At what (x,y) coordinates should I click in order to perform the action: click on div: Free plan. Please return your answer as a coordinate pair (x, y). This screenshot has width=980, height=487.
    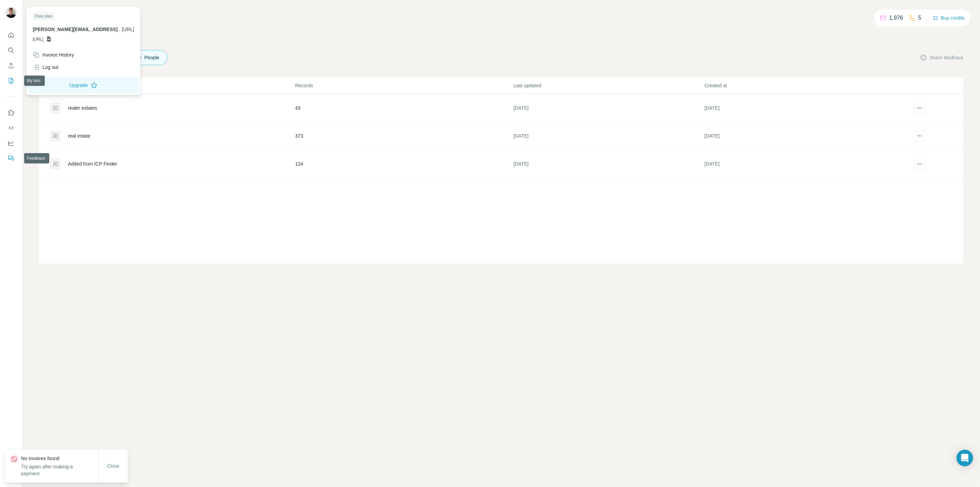
    Looking at the image, I should click on (43, 17).